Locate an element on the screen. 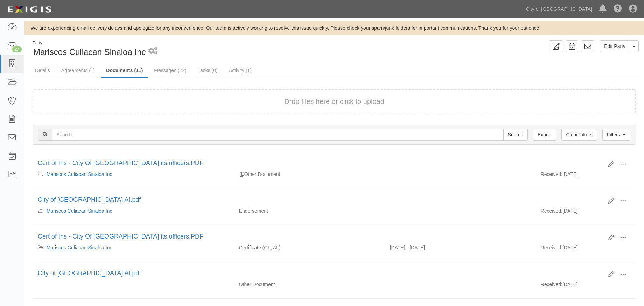 This screenshot has height=306, width=644. div: Party is located at coordinates (89, 43).